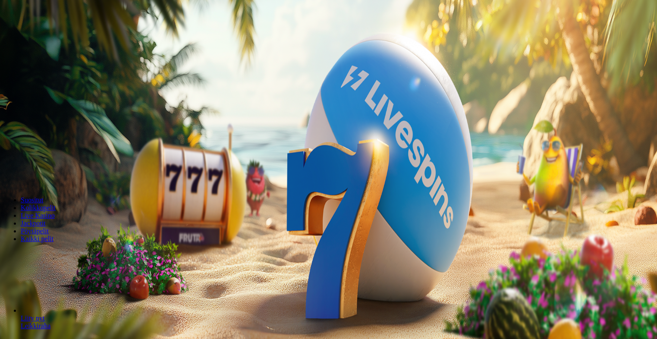 The height and width of the screenshot is (339, 657). I want to click on span: Kaikki pelit, so click(37, 238).